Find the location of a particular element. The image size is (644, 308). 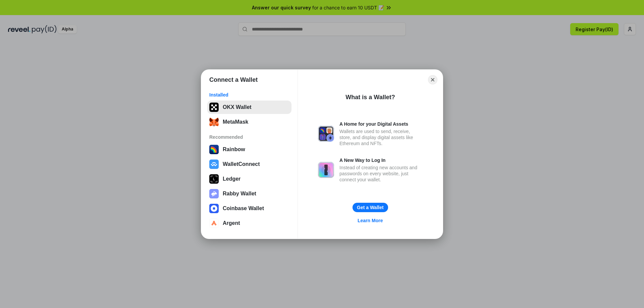

img: svg+xml,%3Csvg%20width%3D%22120%22%20height%3D%22120%22%20viewBox%3D%220%200%20120%20120%22%20fil... is located at coordinates (214, 150).